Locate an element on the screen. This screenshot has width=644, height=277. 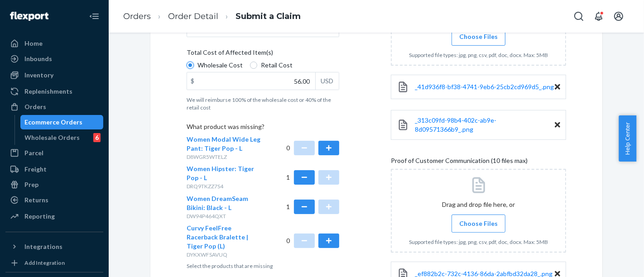
div: Inventory is located at coordinates (39, 75).